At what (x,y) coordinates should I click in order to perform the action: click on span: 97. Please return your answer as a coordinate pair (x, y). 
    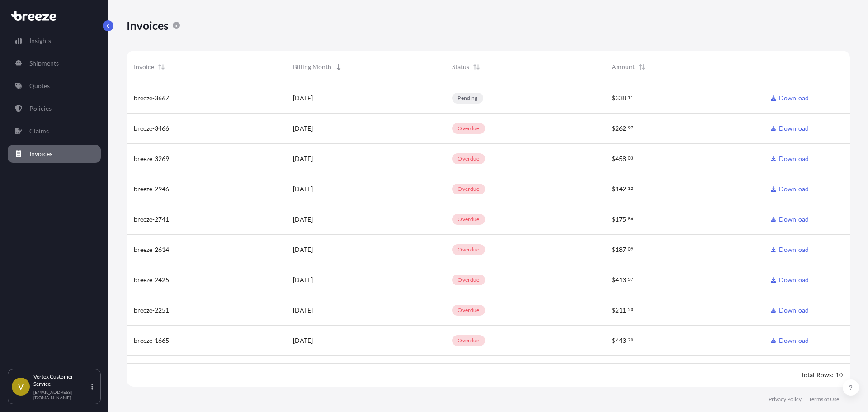
    Looking at the image, I should click on (631, 127).